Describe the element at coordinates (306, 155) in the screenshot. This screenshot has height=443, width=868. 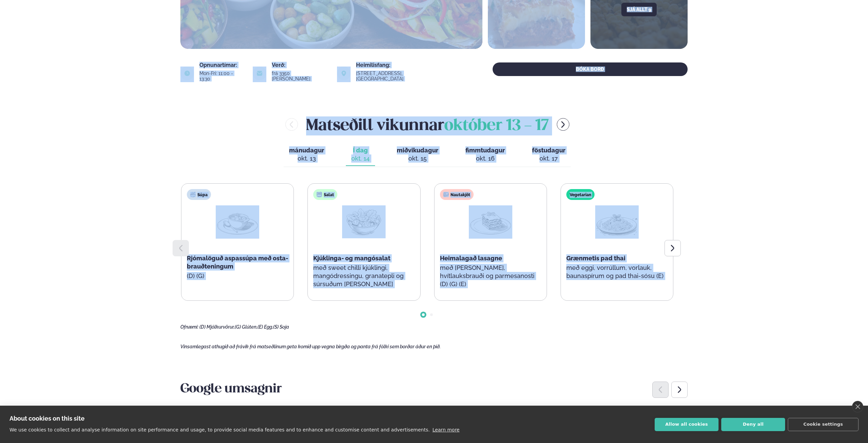
I see `button: mánudagur okt. 13` at that location.